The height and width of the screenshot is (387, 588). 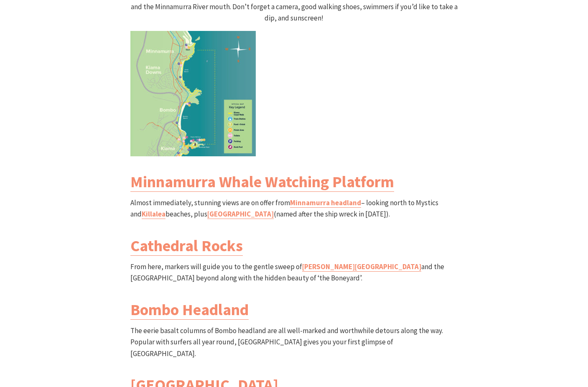 I want to click on img: Kiama Coast Walk North Section, so click(x=193, y=94).